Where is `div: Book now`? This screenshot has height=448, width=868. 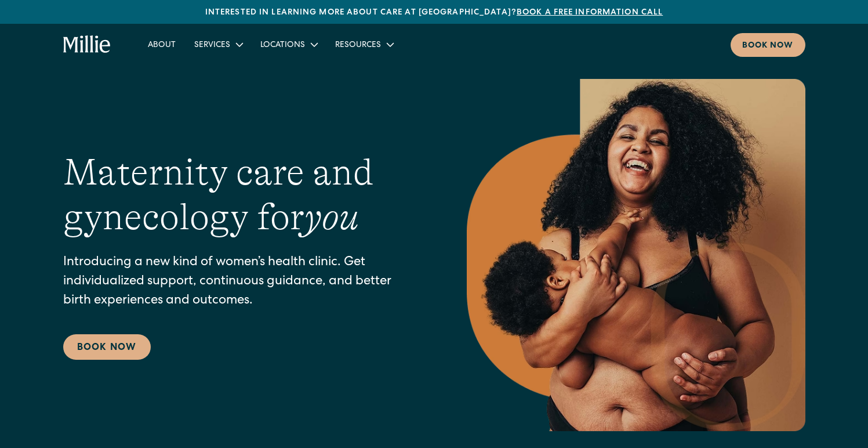 div: Book now is located at coordinates (767, 46).